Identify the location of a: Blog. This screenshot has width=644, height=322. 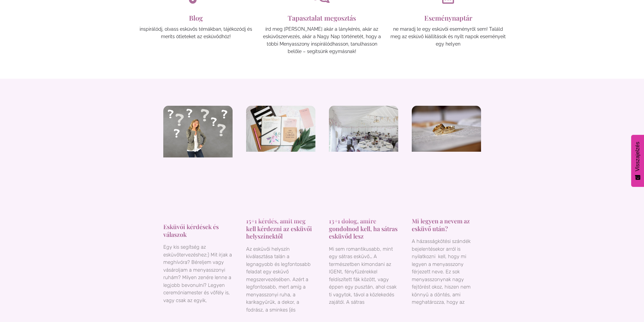
(195, 18).